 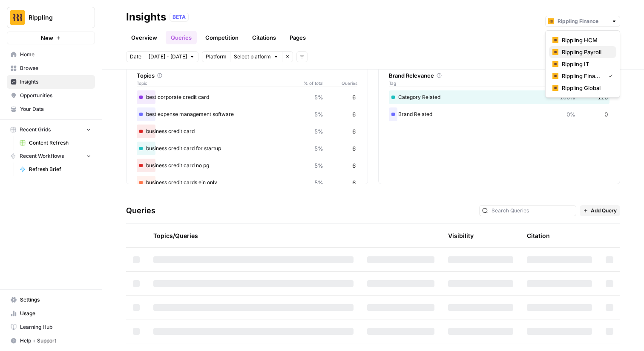 What do you see at coordinates (585, 52) in the screenshot?
I see `span: Rippling Payroll` at bounding box center [585, 52].